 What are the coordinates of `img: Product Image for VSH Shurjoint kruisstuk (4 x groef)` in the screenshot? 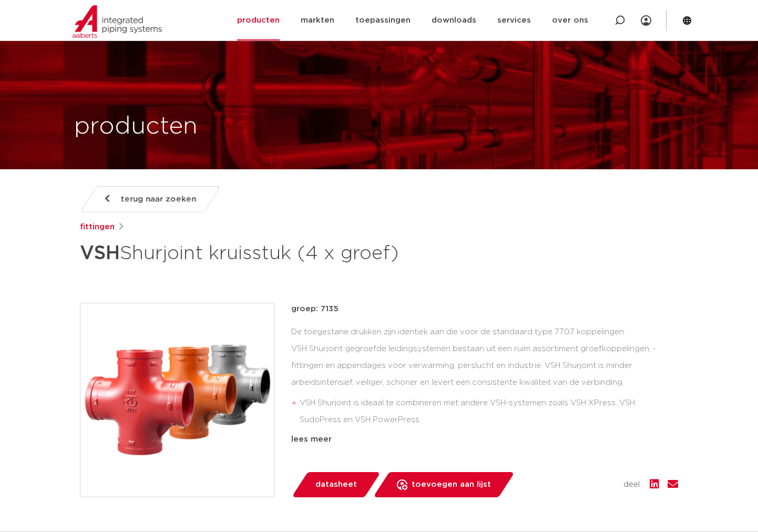 It's located at (177, 400).